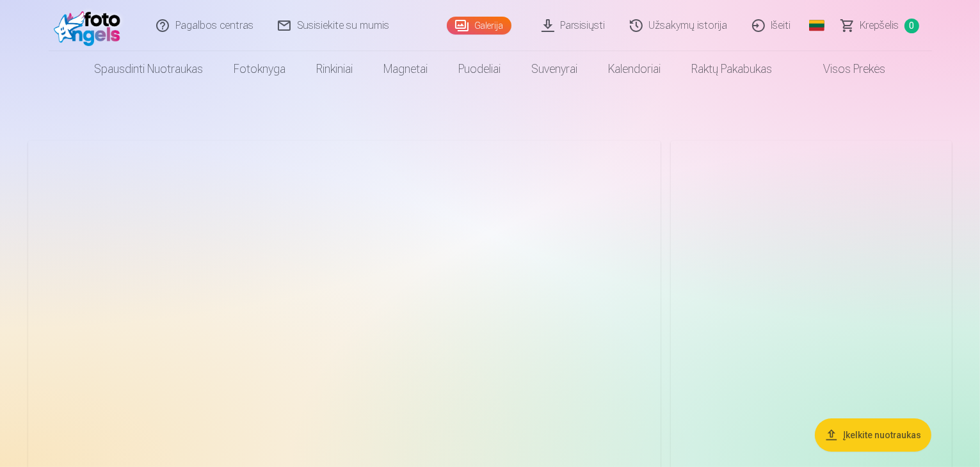  What do you see at coordinates (479, 25) in the screenshot?
I see `a: Galerija` at bounding box center [479, 25].